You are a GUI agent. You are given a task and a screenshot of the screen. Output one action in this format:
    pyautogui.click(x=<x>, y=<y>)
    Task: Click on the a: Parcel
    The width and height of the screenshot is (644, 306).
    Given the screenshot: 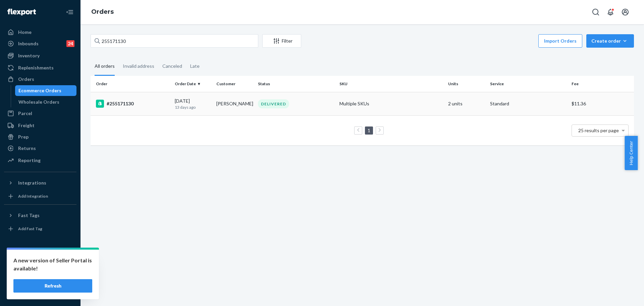 What is the action you would take?
    pyautogui.click(x=40, y=113)
    